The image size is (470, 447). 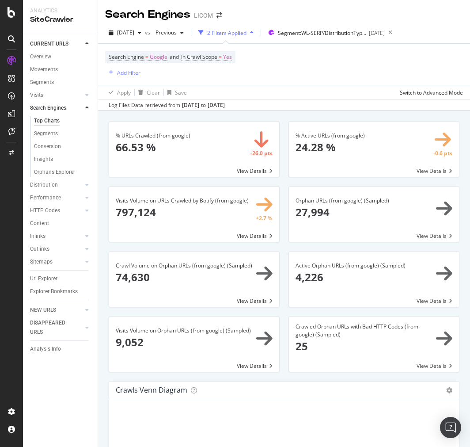 What do you see at coordinates (60, 11) in the screenshot?
I see `div: Analytics` at bounding box center [60, 11].